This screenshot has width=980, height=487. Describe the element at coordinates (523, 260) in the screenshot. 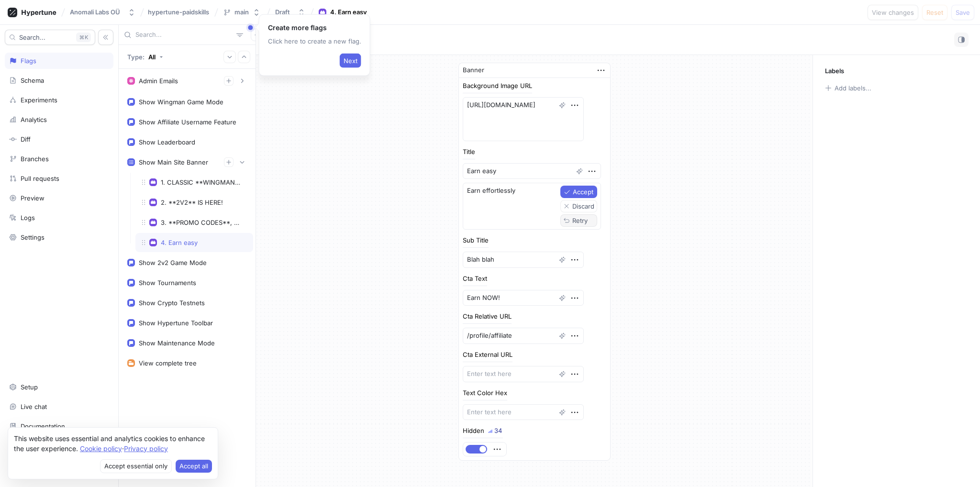

I see `textarea: Blah blah` at that location.